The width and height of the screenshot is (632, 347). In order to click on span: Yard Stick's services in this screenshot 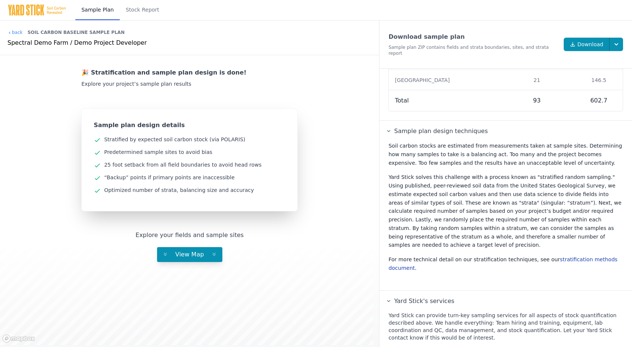, I will do `click(424, 301)`.